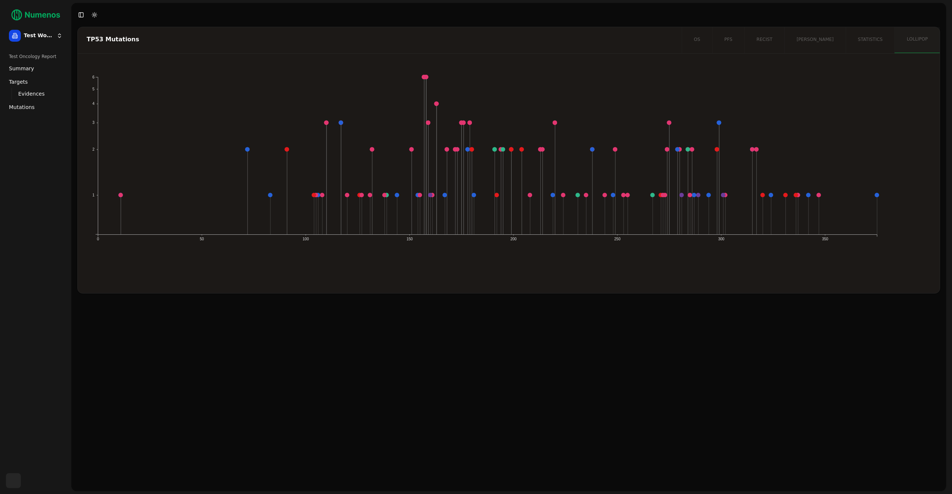 The width and height of the screenshot is (952, 494). What do you see at coordinates (36, 82) in the screenshot?
I see `a: Targets` at bounding box center [36, 82].